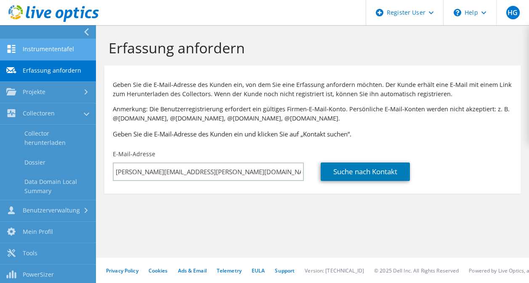 Image resolution: width=529 pixels, height=283 pixels. I want to click on p: Geben Sie die E-Mail-Adresse des Kunden ein, von dem Sie eine Erfassung anfordern möchten. Der Ku..., so click(312, 90).